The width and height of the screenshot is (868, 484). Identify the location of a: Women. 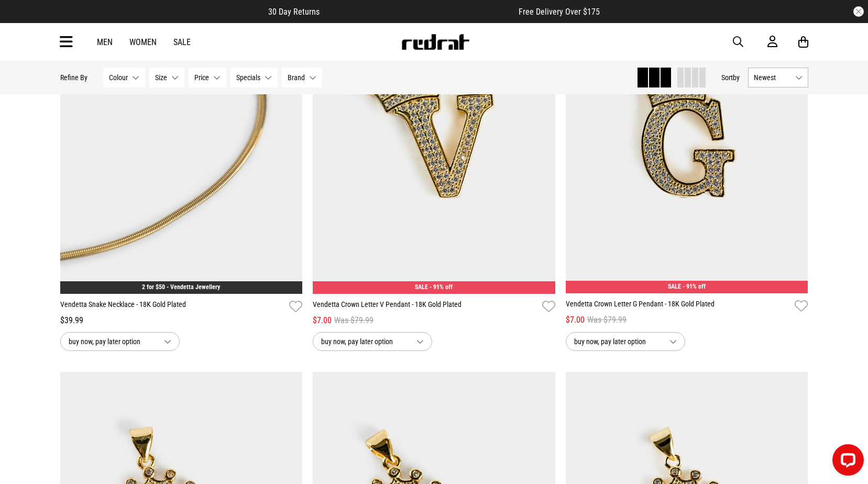
(143, 42).